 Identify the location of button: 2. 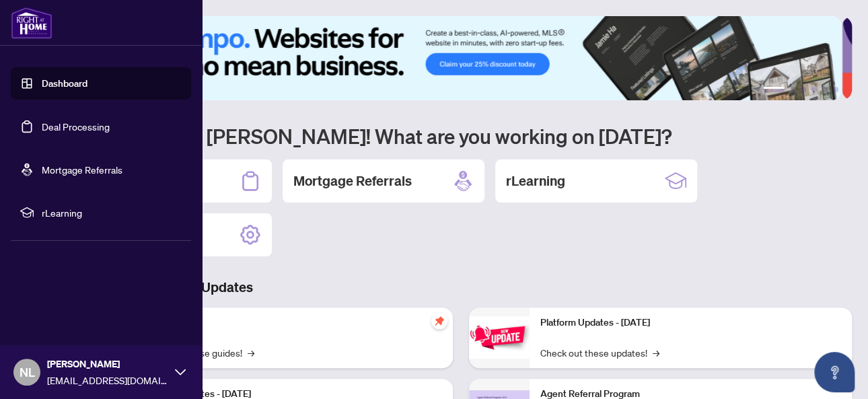
(793, 90).